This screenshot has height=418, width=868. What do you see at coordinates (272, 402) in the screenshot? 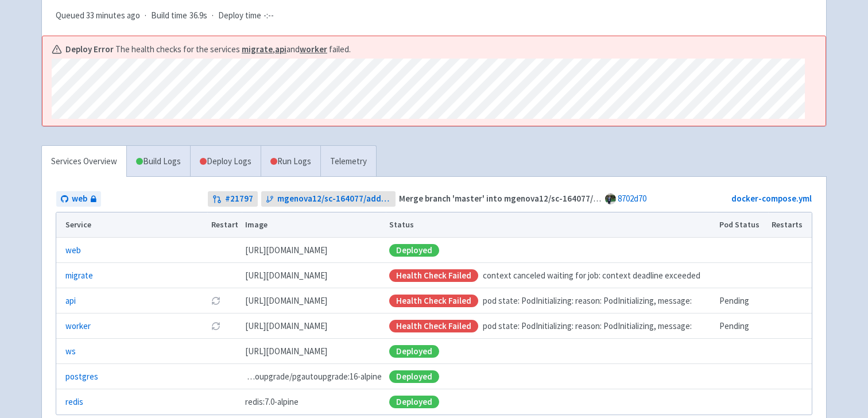
I see `span: redis:7.0-alpine` at bounding box center [272, 402].